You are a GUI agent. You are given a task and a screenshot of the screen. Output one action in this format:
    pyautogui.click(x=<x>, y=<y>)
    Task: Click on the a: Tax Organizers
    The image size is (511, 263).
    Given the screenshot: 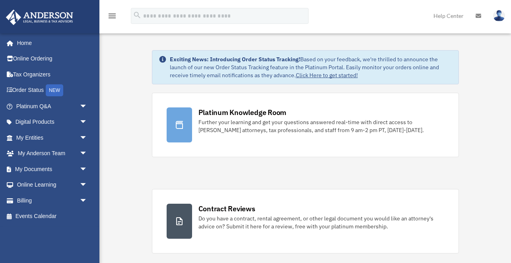 What is the action you would take?
    pyautogui.click(x=53, y=74)
    